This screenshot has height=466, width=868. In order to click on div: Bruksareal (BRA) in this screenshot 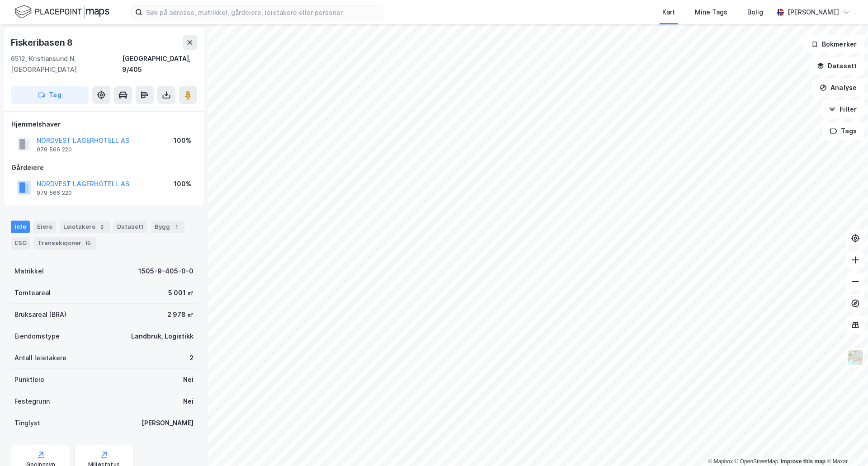, I will do `click(40, 315)`.